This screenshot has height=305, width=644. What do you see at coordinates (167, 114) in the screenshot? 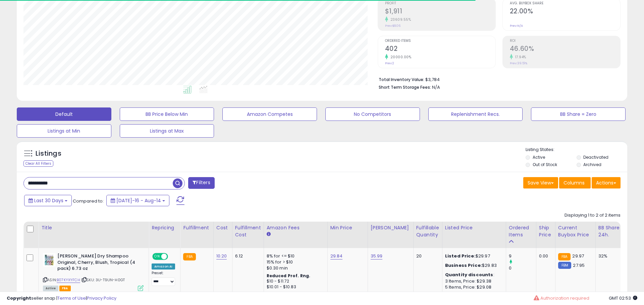
I see `button: BB Price Below Min` at bounding box center [167, 114].